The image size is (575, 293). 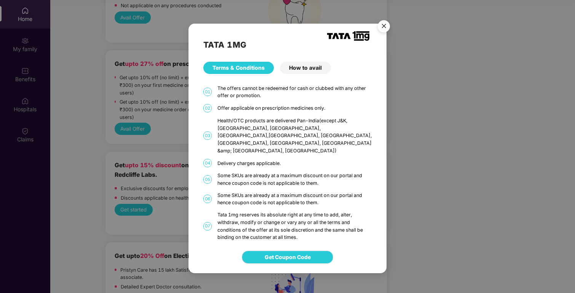 I want to click on span: 07, so click(x=207, y=226).